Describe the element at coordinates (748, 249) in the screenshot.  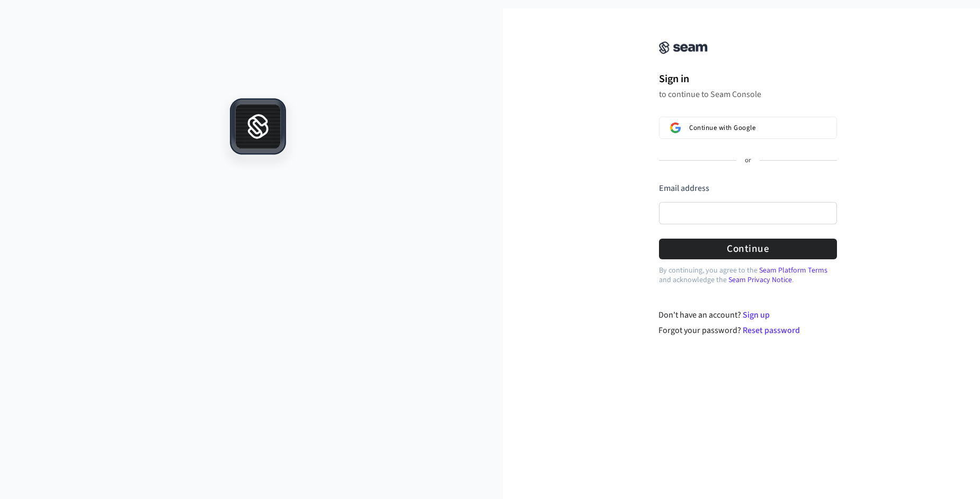
I see `button: Continue` at that location.